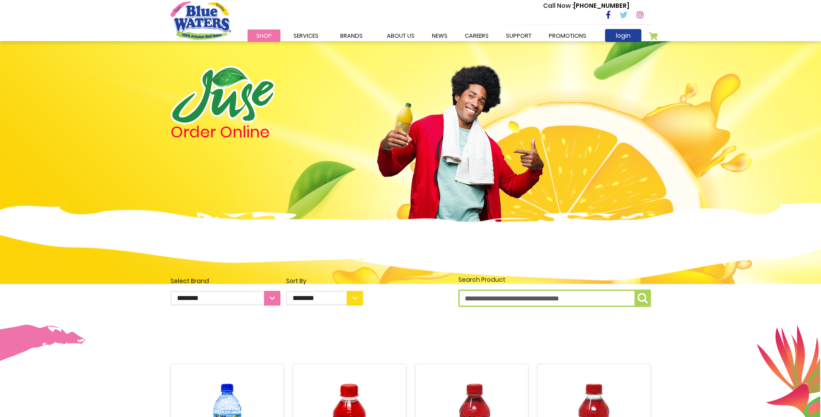  I want to click on a: login, so click(624, 36).